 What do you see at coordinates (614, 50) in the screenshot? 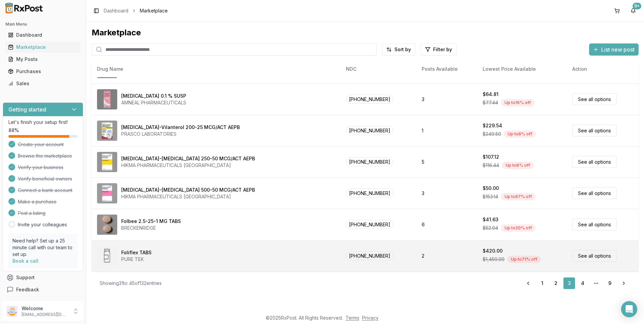
I see `a: List new post` at bounding box center [614, 50].